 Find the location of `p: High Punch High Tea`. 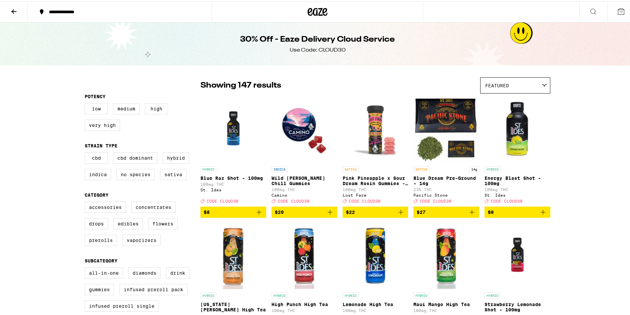

p: High Punch High Tea is located at coordinates (304, 303).